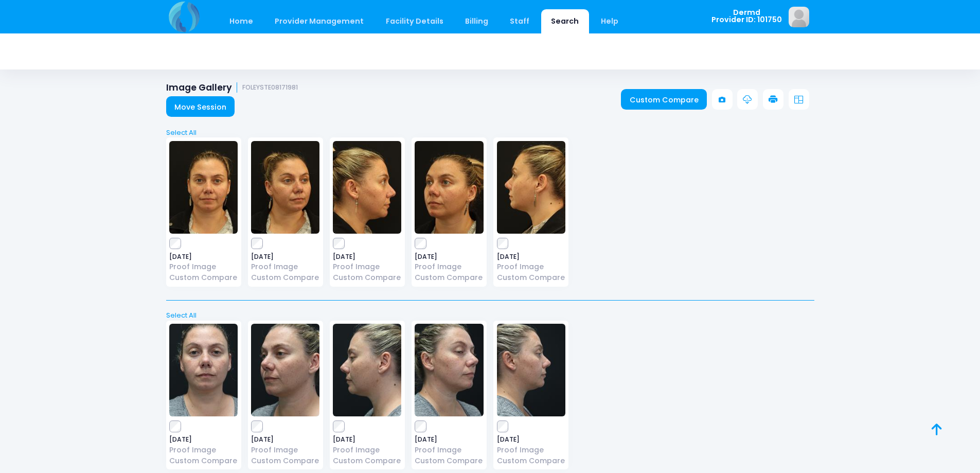 This screenshot has width=980, height=473. I want to click on small: FOLEYSTE08171981, so click(270, 88).